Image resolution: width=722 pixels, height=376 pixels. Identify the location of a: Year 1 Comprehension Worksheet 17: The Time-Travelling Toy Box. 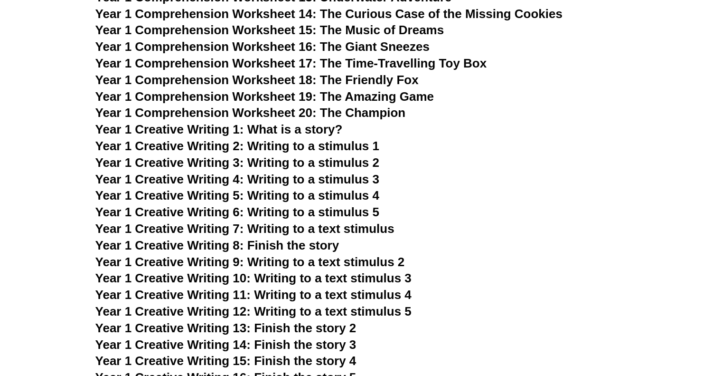
(291, 63).